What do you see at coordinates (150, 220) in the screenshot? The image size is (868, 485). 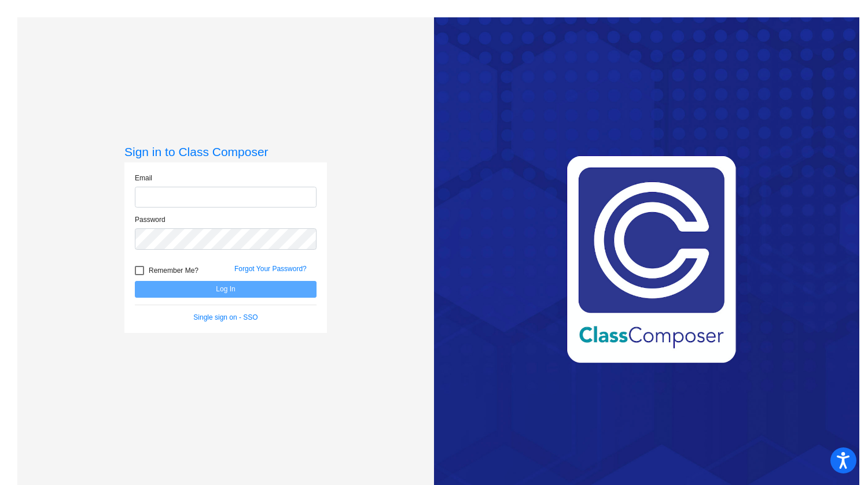 I see `label: Password` at bounding box center [150, 220].